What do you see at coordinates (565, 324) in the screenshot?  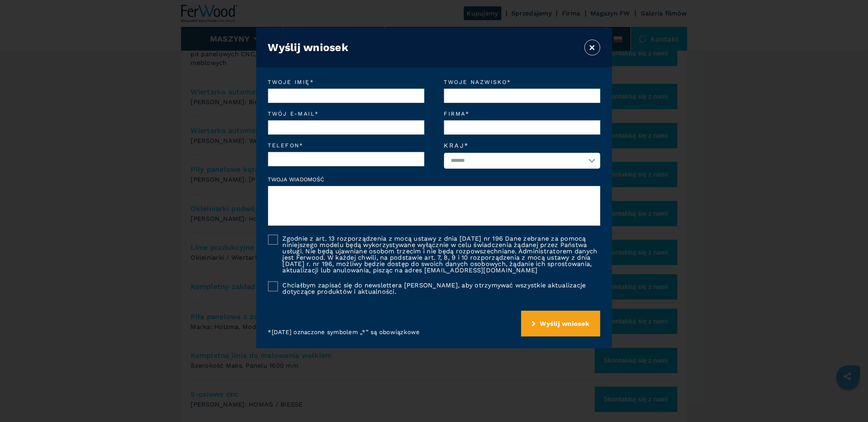 I see `span: Wyślij wniosek` at bounding box center [565, 324].